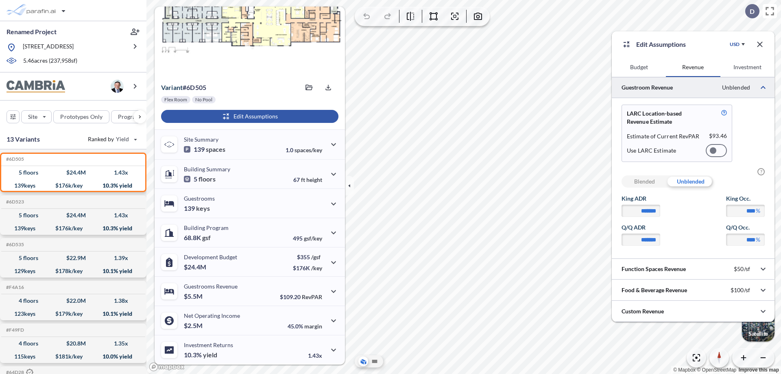  What do you see at coordinates (176, 100) in the screenshot?
I see `p: Flex Room` at bounding box center [176, 100].